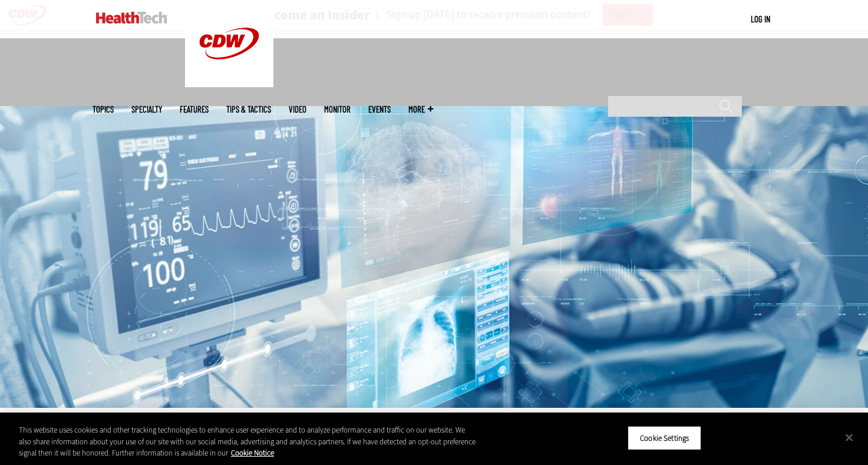 This screenshot has height=465, width=868. I want to click on div: This website uses cookies and other tracking technologies to enhance user experience and to analy..., so click(248, 441).